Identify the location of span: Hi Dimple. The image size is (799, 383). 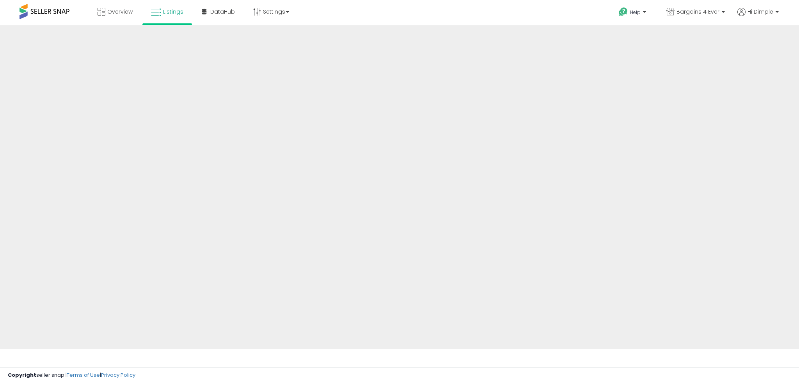
(760, 12).